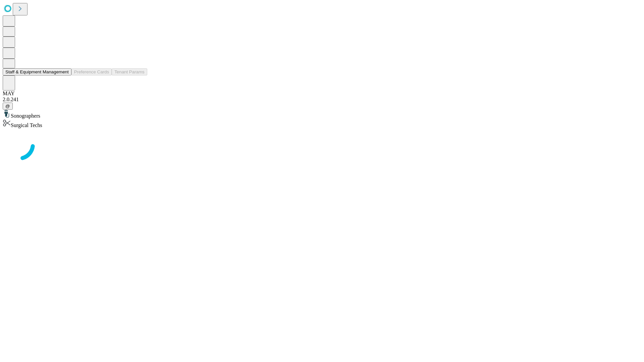 The height and width of the screenshot is (362, 644). I want to click on button: Staff & Equipment Management, so click(37, 72).